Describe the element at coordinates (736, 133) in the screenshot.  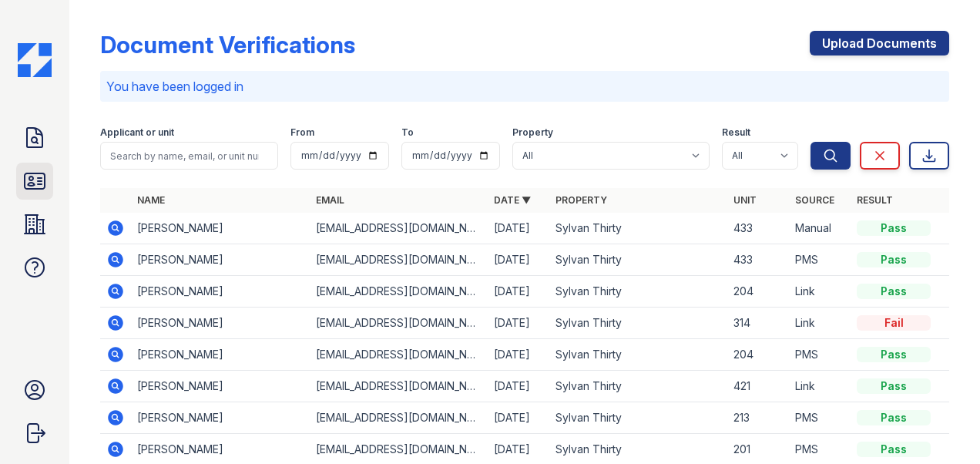
I see `label: Result` at that location.